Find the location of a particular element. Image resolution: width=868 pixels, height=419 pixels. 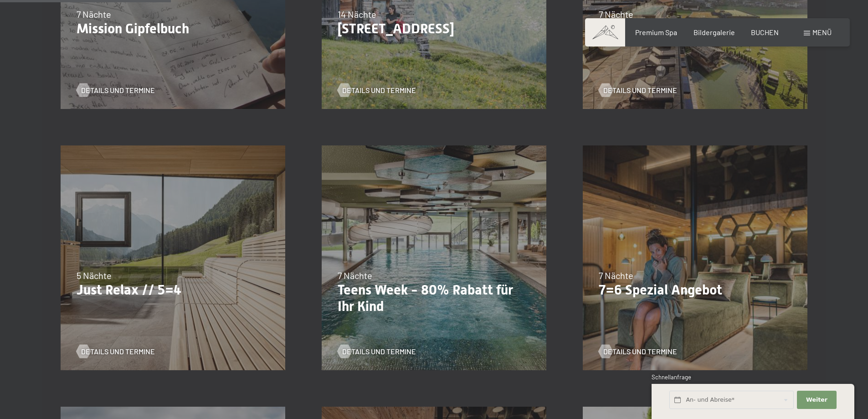

p: 7=6 Spezial Angebot is located at coordinates (695, 290).